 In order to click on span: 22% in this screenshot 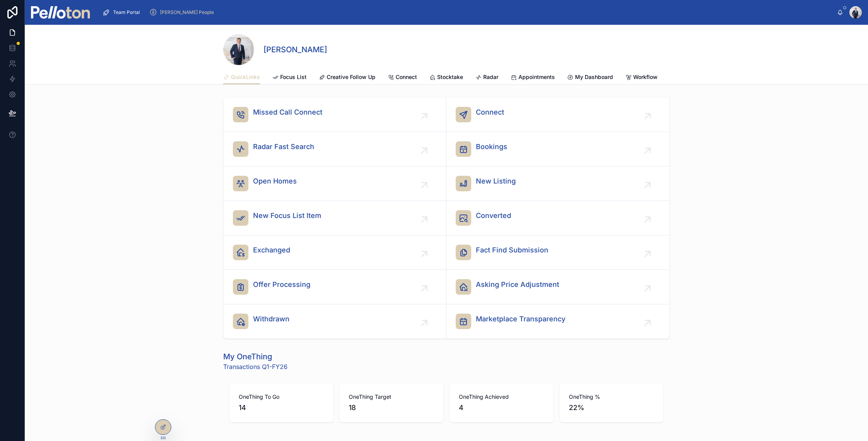, I will do `click(611, 408)`.